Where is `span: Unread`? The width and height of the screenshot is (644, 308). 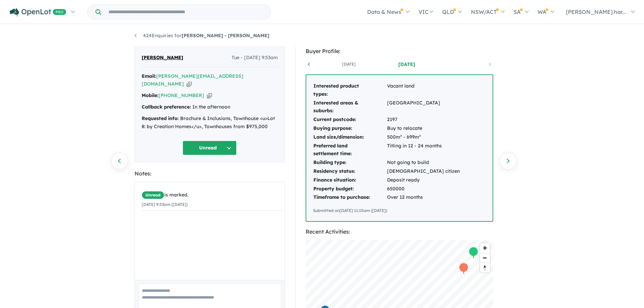
span: Unread is located at coordinates (153, 195).